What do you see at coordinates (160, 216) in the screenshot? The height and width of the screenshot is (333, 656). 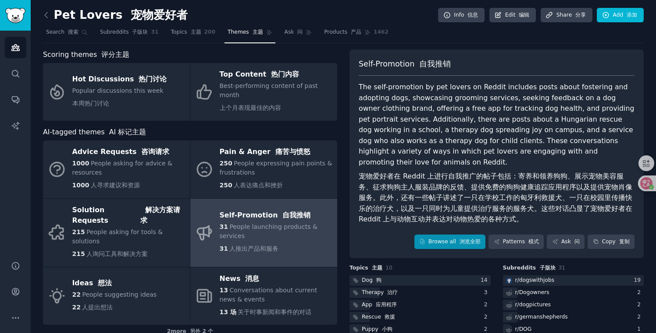 I see `font: 解决方案请求` at bounding box center [160, 216].